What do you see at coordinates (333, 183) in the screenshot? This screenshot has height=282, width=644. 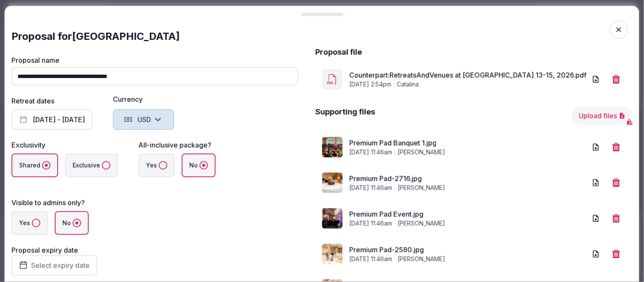 I see `img: Premium Pad-2716.jpg` at bounding box center [333, 183].